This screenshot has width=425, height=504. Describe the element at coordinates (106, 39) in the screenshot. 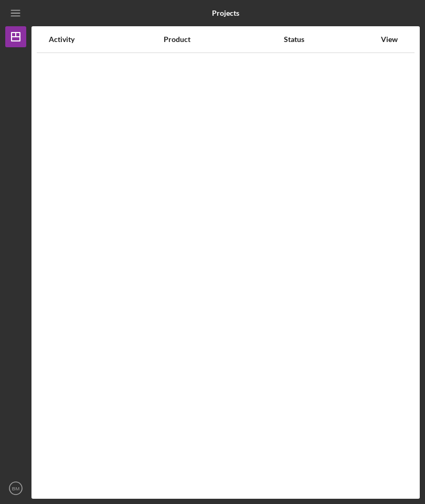

I see `div: Activity` at that location.